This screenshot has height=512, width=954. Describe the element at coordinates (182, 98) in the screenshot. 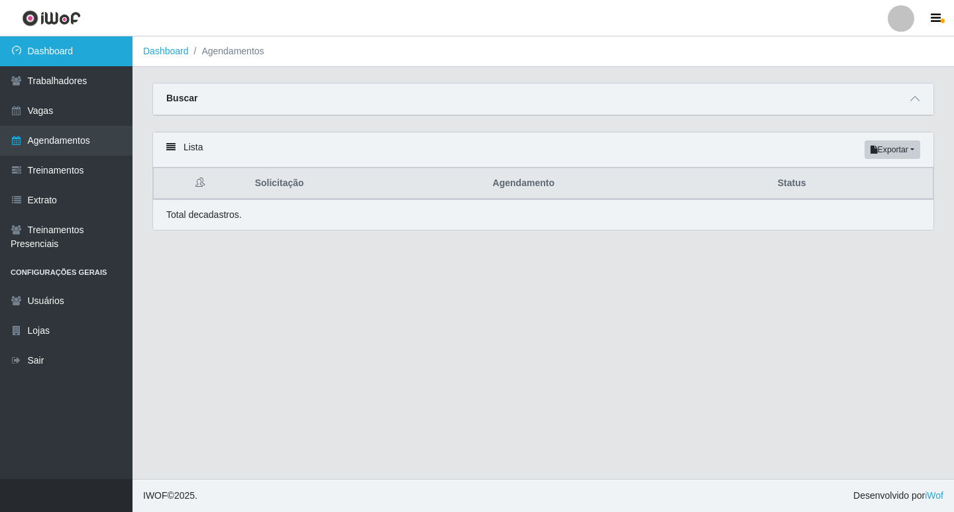

I see `strong: Buscar` at that location.